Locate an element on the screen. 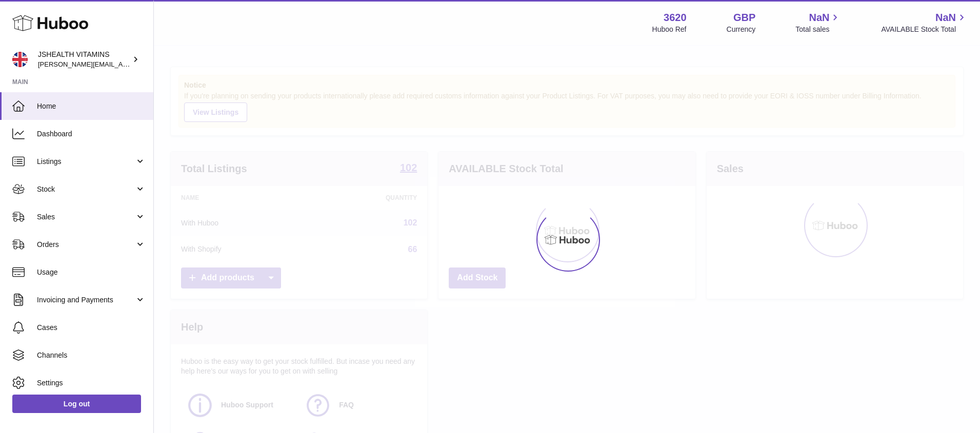  span: Listings is located at coordinates (85, 161).